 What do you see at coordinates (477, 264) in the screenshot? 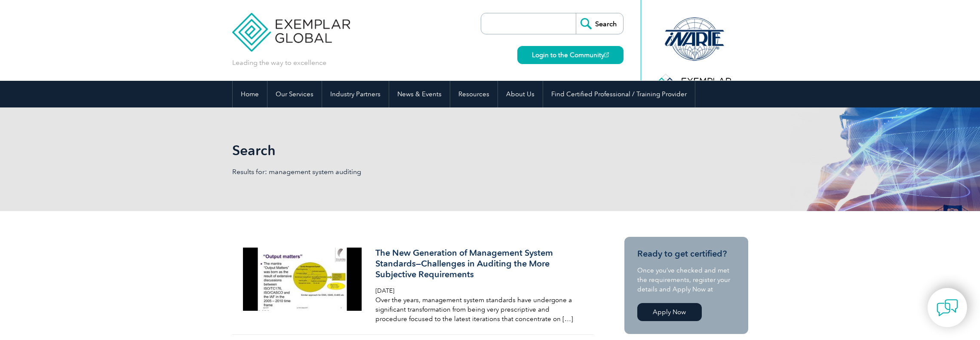
I see `h3: The New Generation of Management System Standards—Challenges in Auditing the More Subjective Requ...` at bounding box center [477, 264].